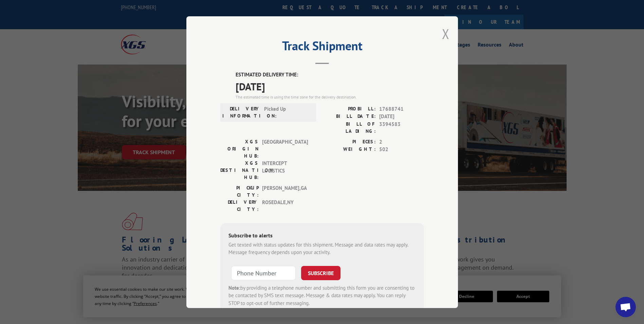 This screenshot has width=644, height=324. Describe the element at coordinates (240, 170) in the screenshot. I see `label: XGS DESTINATION HUB:` at that location.